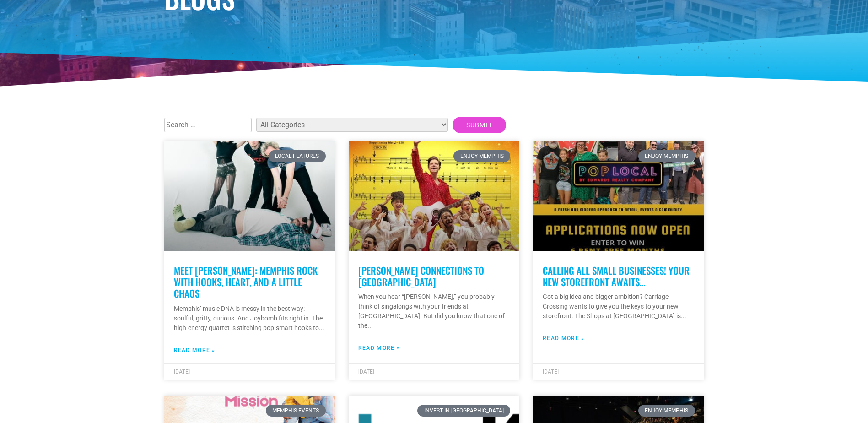 The image size is (868, 423). Describe the element at coordinates (249, 318) in the screenshot. I see `p: Memphis’ music DNA is messy in the best way: soulful, gritty, curious. And Joybomb fits right in....` at that location.